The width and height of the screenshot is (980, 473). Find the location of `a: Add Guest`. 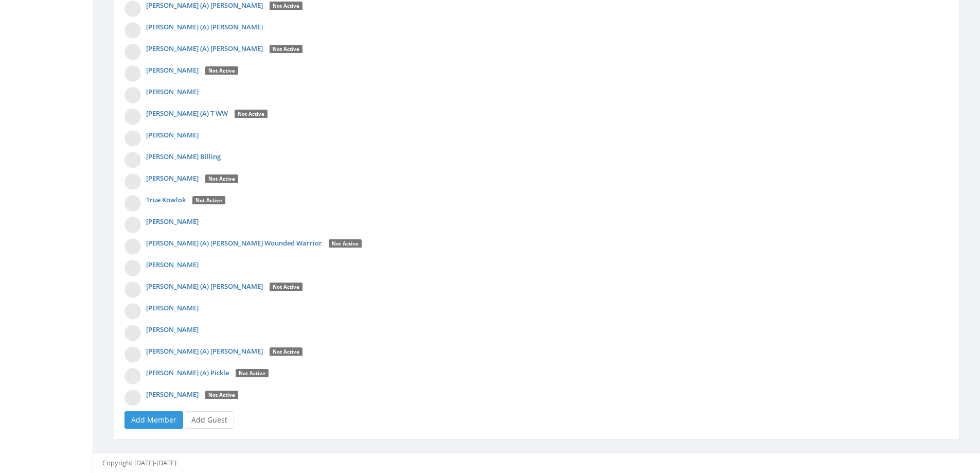

a: Add Guest is located at coordinates (210, 420).